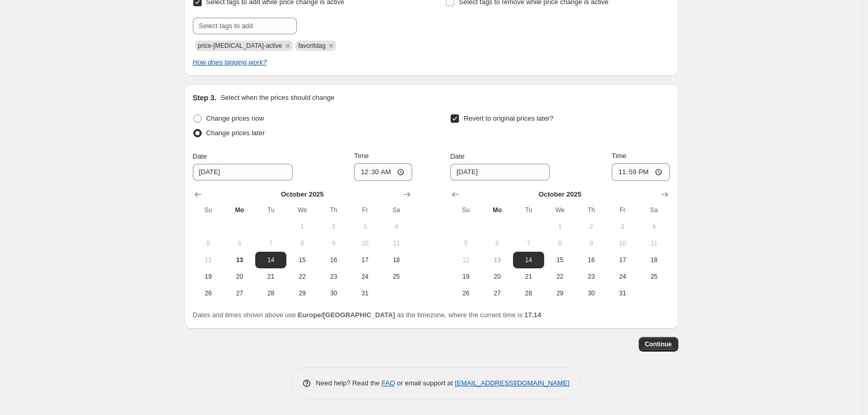 The image size is (868, 415). I want to click on a: How does tagging work?, so click(230, 62).